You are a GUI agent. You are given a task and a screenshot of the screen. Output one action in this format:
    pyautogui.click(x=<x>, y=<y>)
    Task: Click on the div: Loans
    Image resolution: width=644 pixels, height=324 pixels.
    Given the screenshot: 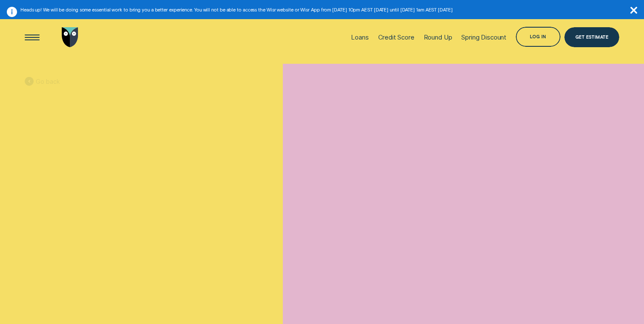 What is the action you would take?
    pyautogui.click(x=359, y=38)
    